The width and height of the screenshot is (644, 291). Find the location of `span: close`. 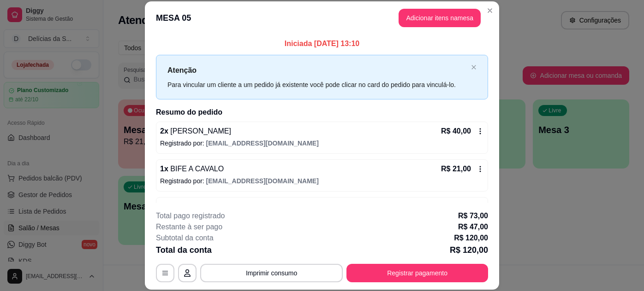

span: close is located at coordinates (474, 67).